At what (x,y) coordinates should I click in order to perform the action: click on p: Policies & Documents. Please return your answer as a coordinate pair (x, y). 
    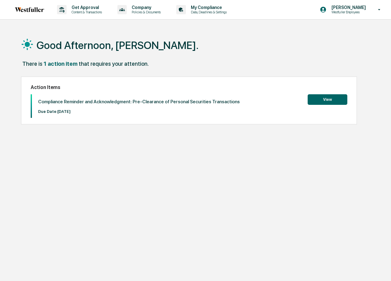
    Looking at the image, I should click on (145, 12).